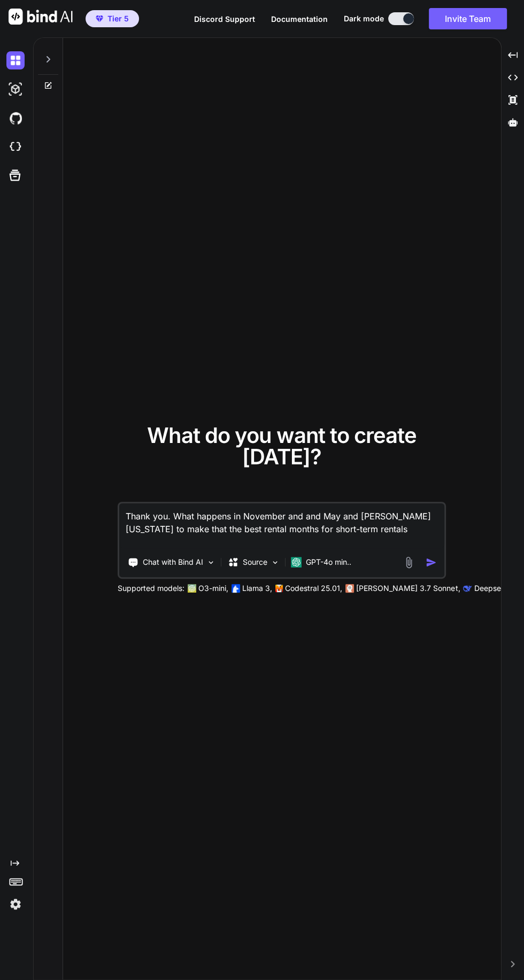 The image size is (524, 980). Describe the element at coordinates (99, 19) in the screenshot. I see `img: premium` at that location.